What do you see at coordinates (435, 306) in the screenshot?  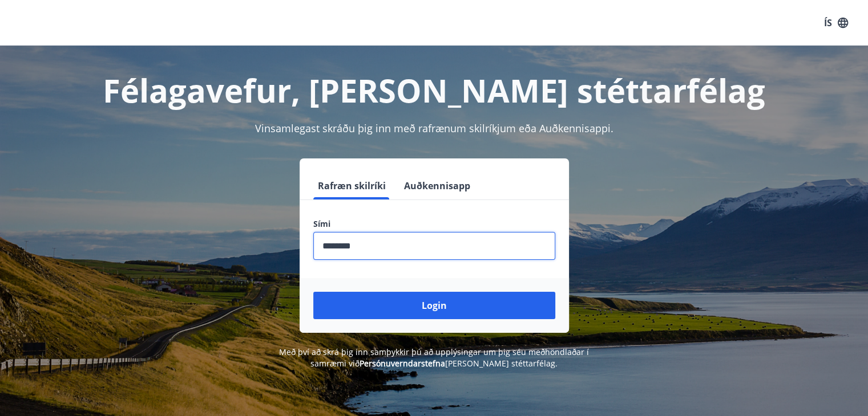 I see `button: Login` at bounding box center [435, 306].